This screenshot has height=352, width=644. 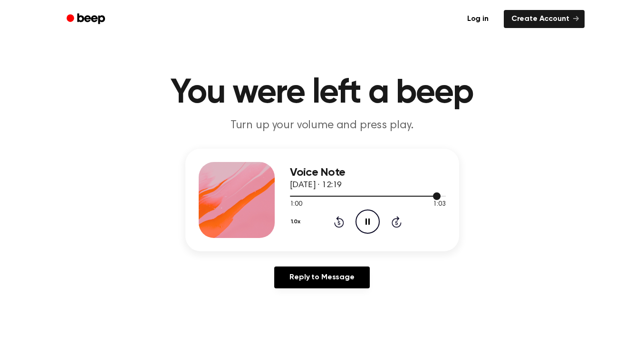 What do you see at coordinates (297, 222) in the screenshot?
I see `button: 1.0x` at bounding box center [297, 222].